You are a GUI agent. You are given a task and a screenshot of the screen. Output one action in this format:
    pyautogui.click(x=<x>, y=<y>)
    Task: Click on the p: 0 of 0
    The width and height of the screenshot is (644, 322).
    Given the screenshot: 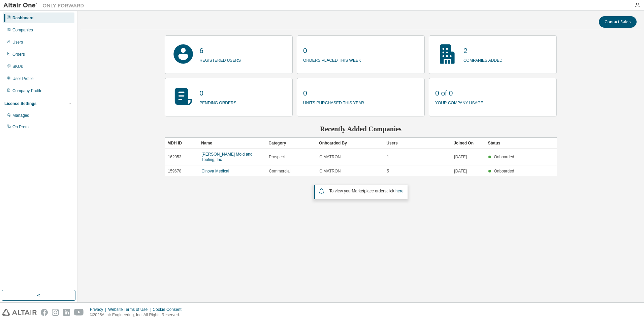 What is the action you would take?
    pyautogui.click(x=459, y=93)
    